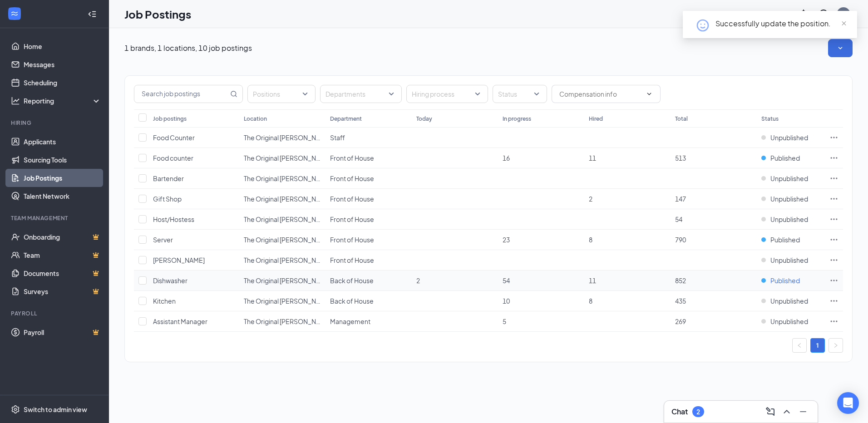  Describe the element at coordinates (234, 94) in the screenshot. I see `svg: MagnifyingGlass` at that location.